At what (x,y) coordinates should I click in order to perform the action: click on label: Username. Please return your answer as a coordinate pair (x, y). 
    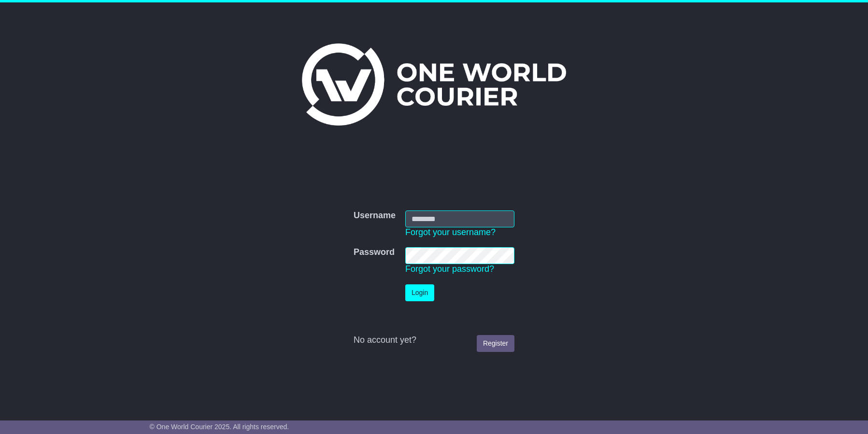
    Looking at the image, I should click on (374, 216).